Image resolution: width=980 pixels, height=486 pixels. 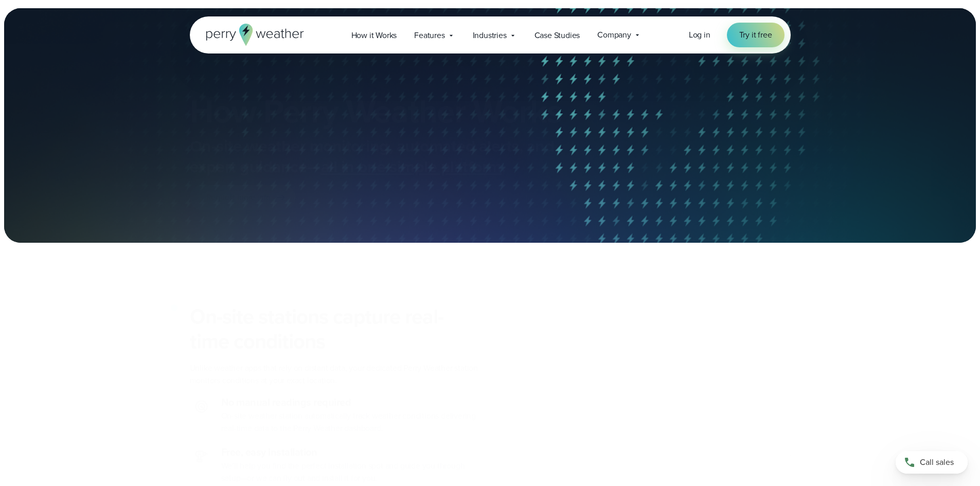 I want to click on span: Try it free, so click(x=756, y=35).